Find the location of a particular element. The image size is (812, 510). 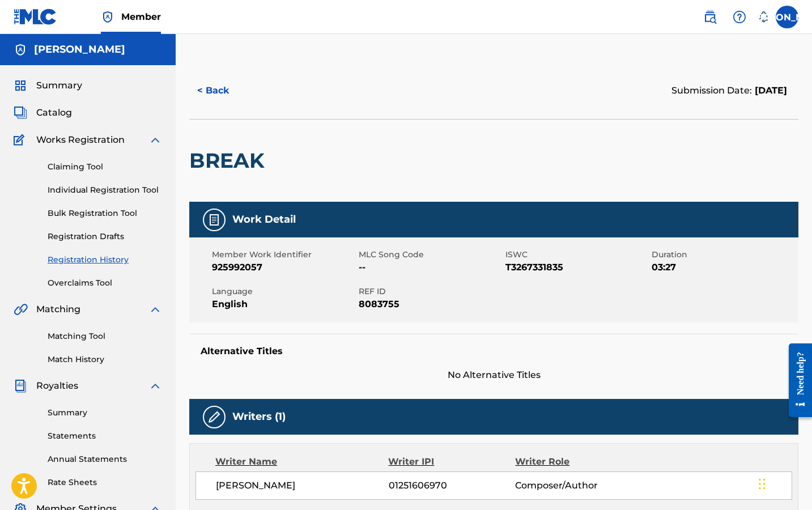

img: MLC Logo is located at coordinates (35, 17).